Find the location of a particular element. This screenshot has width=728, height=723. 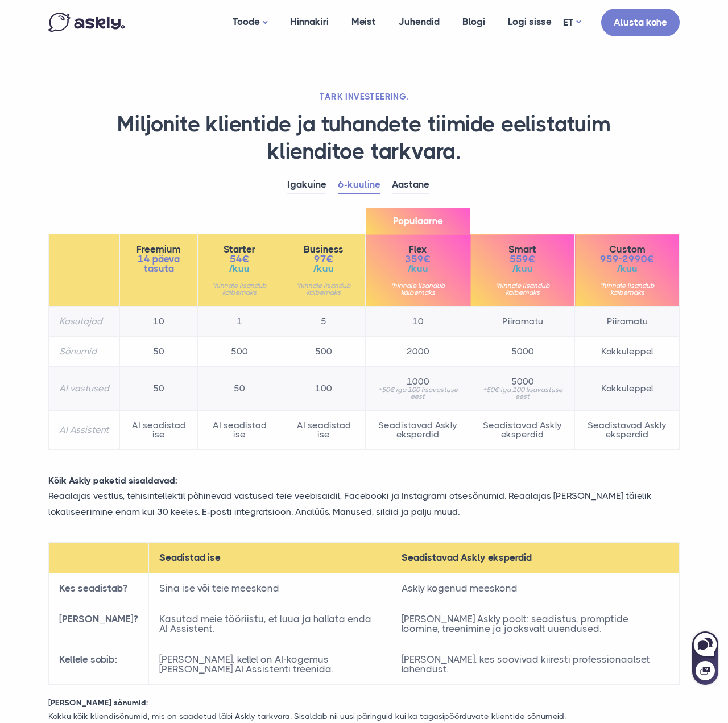

th: Sõnumid is located at coordinates (84, 352).